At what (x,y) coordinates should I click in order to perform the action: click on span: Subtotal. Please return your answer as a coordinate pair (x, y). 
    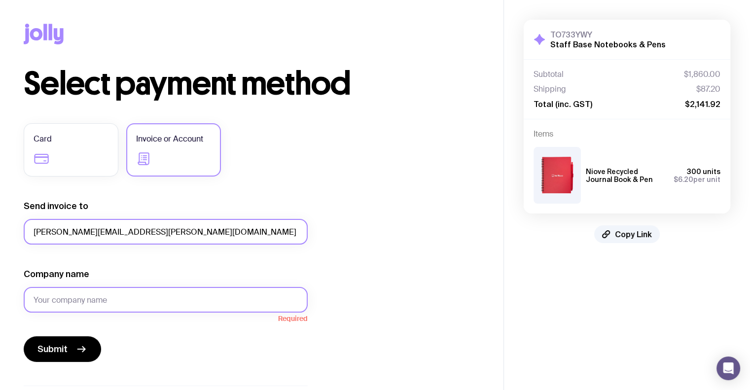
    Looking at the image, I should click on (548, 74).